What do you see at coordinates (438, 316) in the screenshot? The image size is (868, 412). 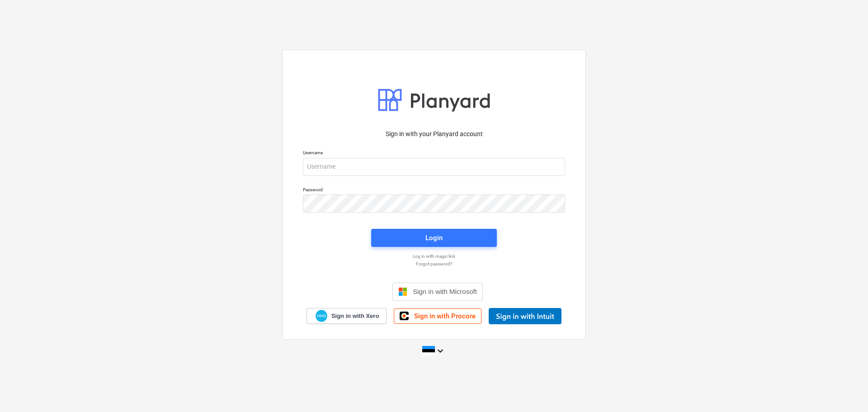 I see `a: Sign in with Procore` at bounding box center [438, 316].